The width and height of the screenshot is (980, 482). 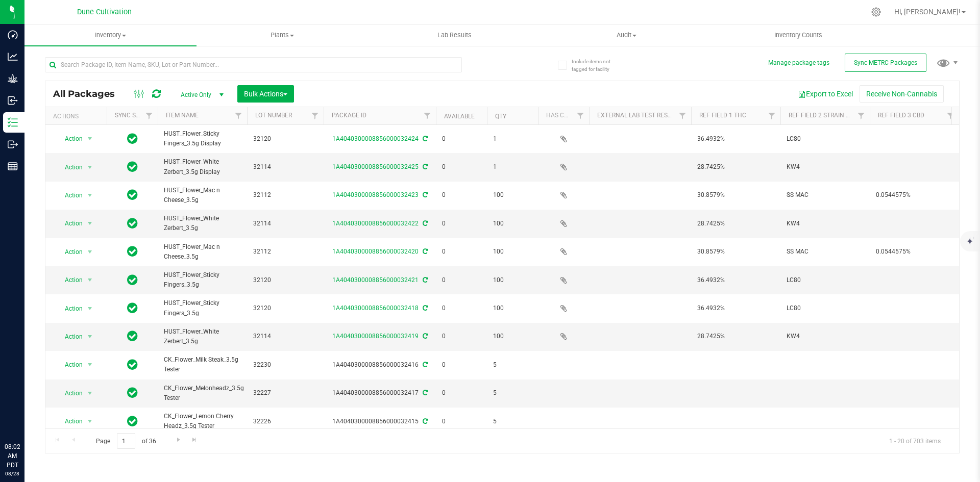 I want to click on span: CK_Flower_Melonheadz_3.5g Tester, so click(x=204, y=393).